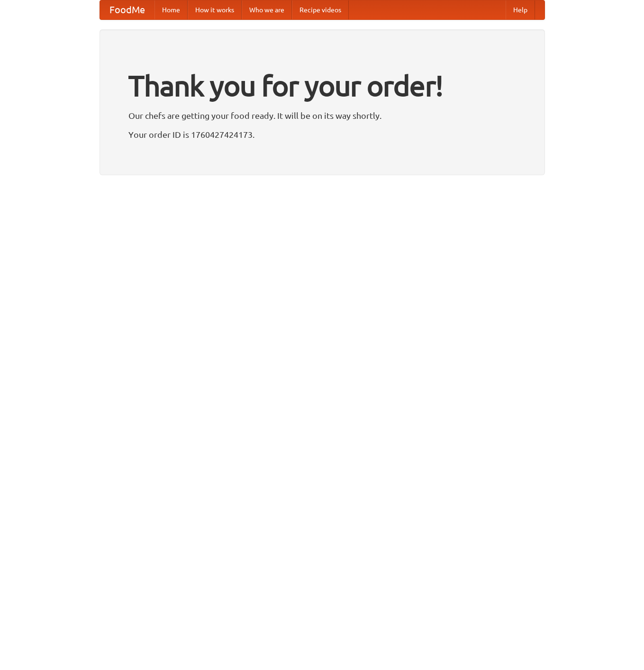 The width and height of the screenshot is (644, 670). What do you see at coordinates (520, 10) in the screenshot?
I see `a: Help` at bounding box center [520, 10].